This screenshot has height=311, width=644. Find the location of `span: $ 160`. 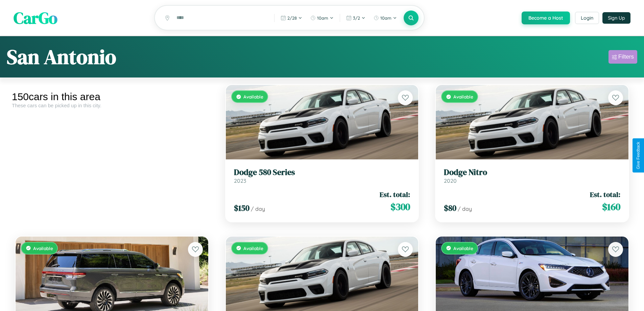

span: $ 160 is located at coordinates (611, 206).